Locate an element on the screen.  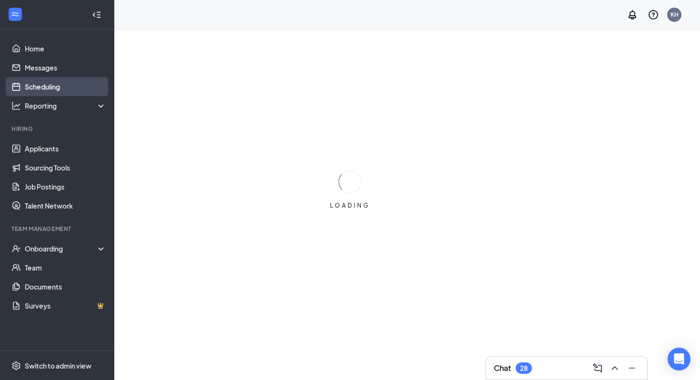
svg: Collapse is located at coordinates (97, 15).